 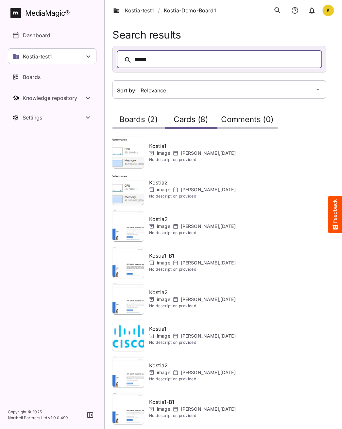 I want to click on h1: Search results, so click(x=219, y=35).